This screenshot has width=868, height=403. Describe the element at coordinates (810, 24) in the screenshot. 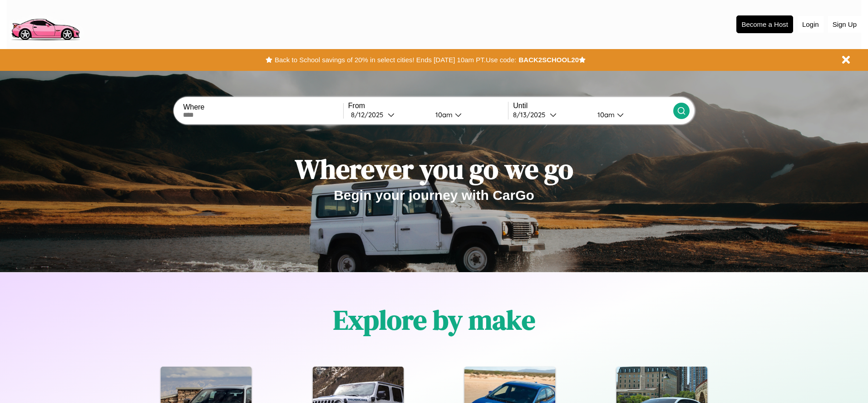

I see `button: Login` at that location.